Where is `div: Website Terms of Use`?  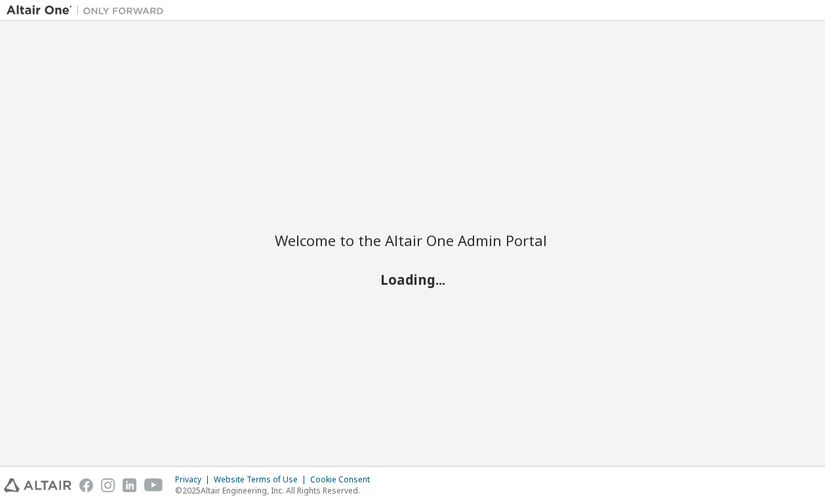
div: Website Terms of Use is located at coordinates (262, 480).